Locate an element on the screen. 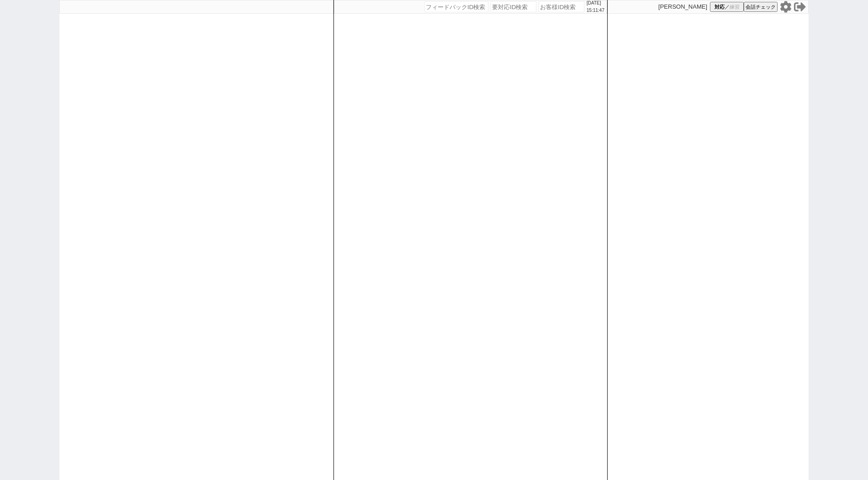 The image size is (868, 480). button: 対応／練習 is located at coordinates (726, 7).